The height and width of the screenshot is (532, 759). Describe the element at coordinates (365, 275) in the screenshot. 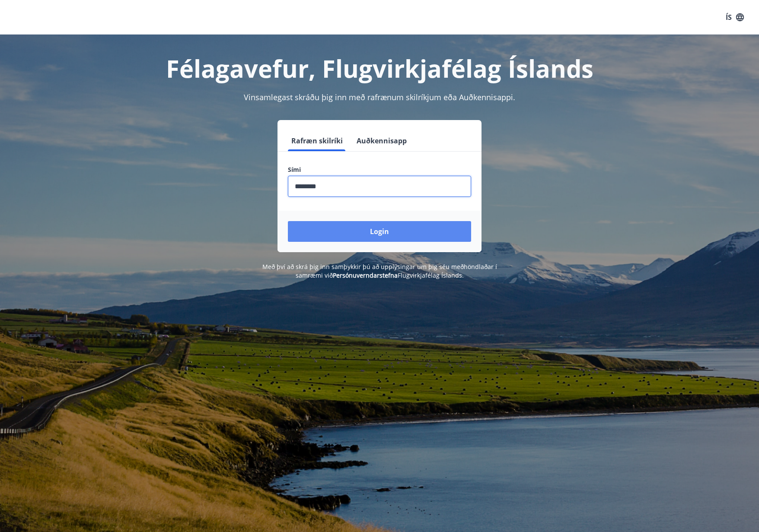

I see `a: Persónuverndarstefna` at that location.